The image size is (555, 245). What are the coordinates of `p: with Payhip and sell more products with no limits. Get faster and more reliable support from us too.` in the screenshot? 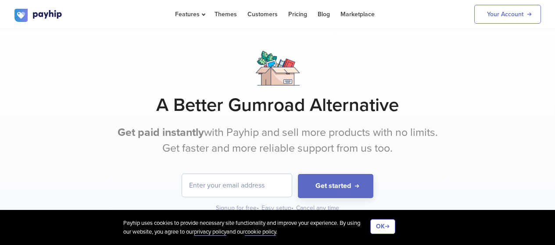 It's located at (278, 140).